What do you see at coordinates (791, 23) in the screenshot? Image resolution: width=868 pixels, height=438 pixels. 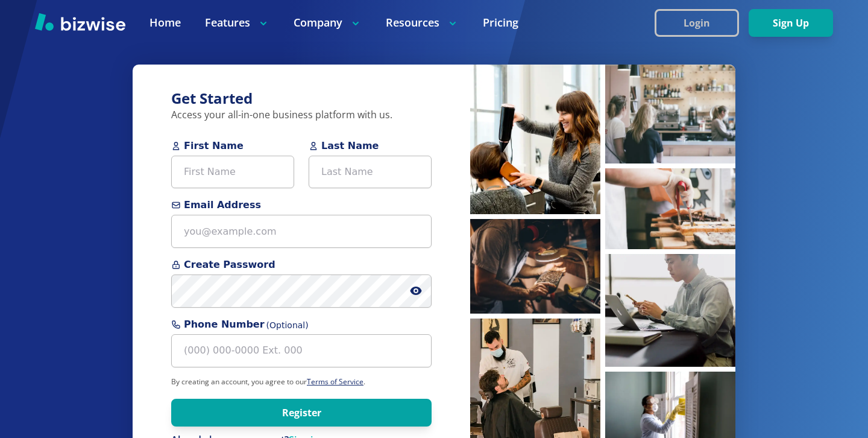 I see `a: Sign Up` at bounding box center [791, 23].